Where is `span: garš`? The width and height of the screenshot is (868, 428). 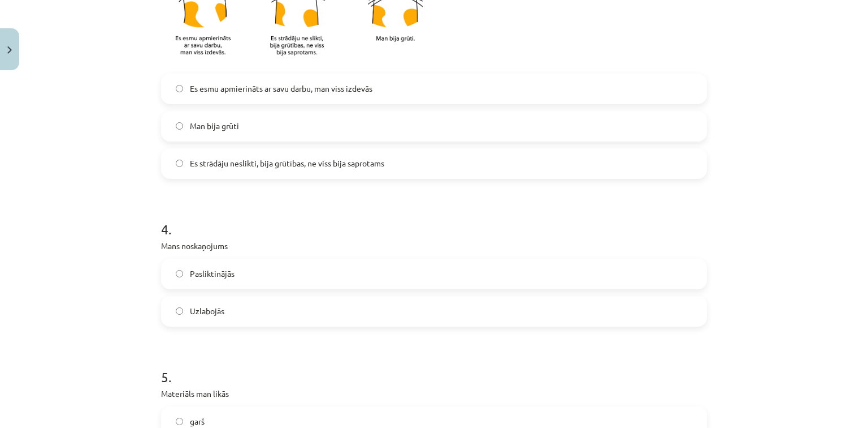
span: garš is located at coordinates (197, 421).